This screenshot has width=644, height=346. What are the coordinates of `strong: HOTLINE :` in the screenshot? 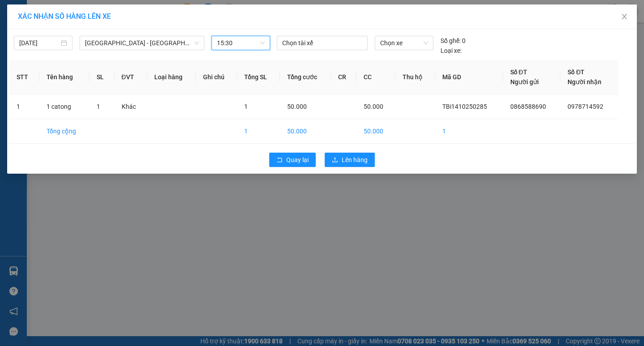 It's located at (67, 16).